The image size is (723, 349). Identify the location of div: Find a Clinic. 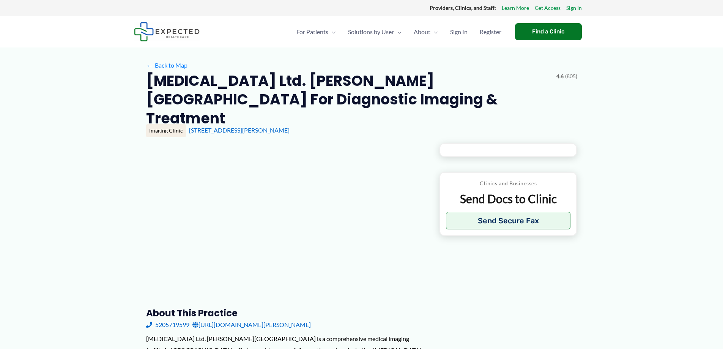
(548, 32).